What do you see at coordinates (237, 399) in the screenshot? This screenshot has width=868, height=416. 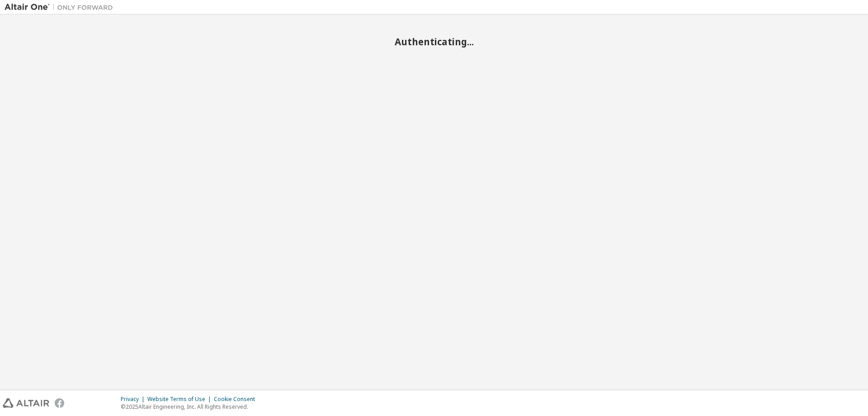 I see `div: Cookie Consent` at bounding box center [237, 399].